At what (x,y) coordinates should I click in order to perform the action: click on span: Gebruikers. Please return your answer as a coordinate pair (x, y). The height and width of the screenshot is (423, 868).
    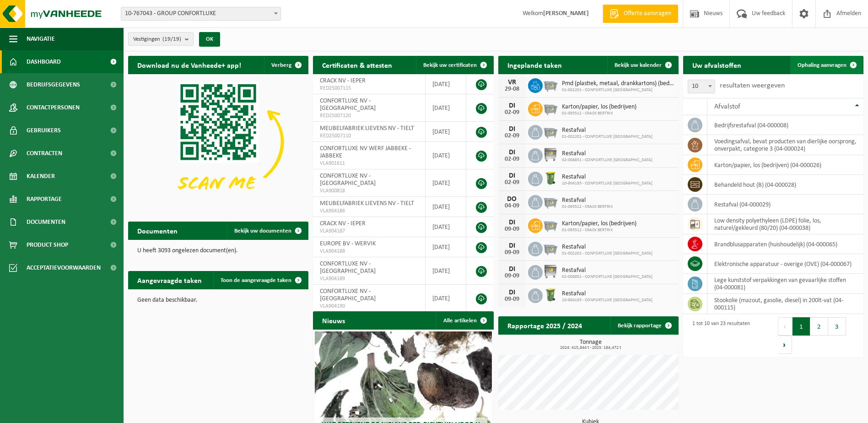
    Looking at the image, I should click on (44, 130).